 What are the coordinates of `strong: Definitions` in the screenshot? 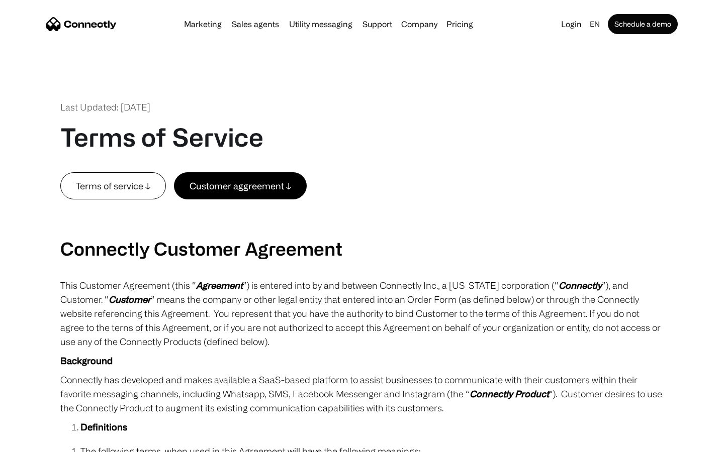 It's located at (104, 427).